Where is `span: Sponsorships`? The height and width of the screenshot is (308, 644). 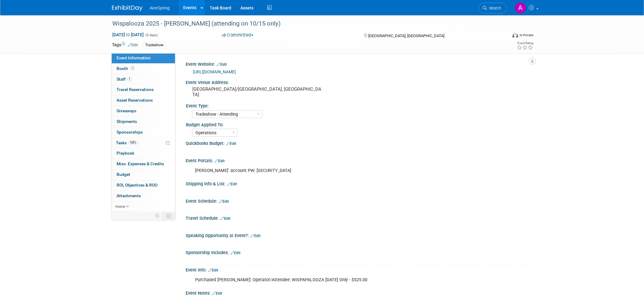 span: Sponsorships is located at coordinates (129, 132).